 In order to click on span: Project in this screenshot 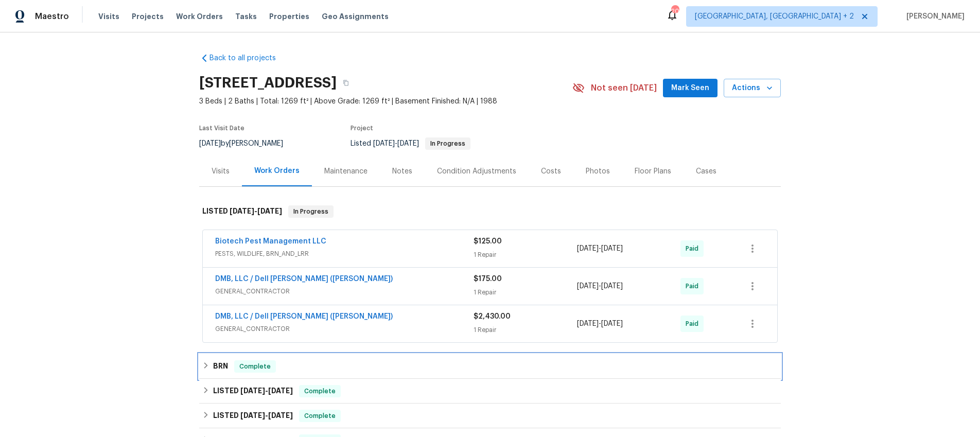, I will do `click(362, 128)`.